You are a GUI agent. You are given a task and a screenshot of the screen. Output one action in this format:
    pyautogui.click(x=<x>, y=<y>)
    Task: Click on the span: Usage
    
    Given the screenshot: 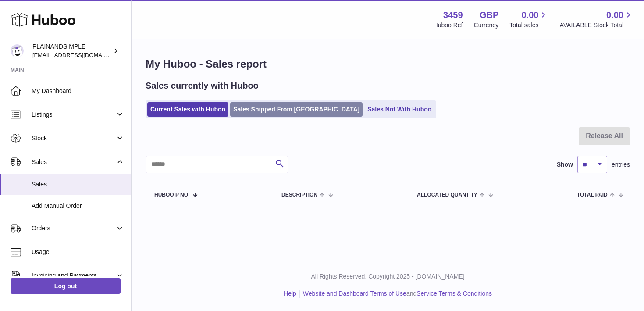 What is the action you would take?
    pyautogui.click(x=78, y=252)
    